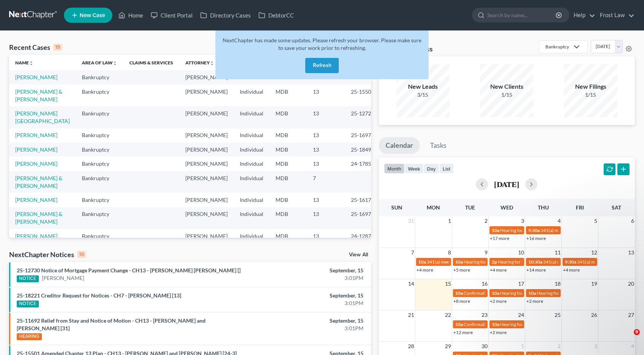 Image resolution: width=644 pixels, height=355 pixels. What do you see at coordinates (308, 321) in the screenshot?
I see `div: September, 15` at bounding box center [308, 321].